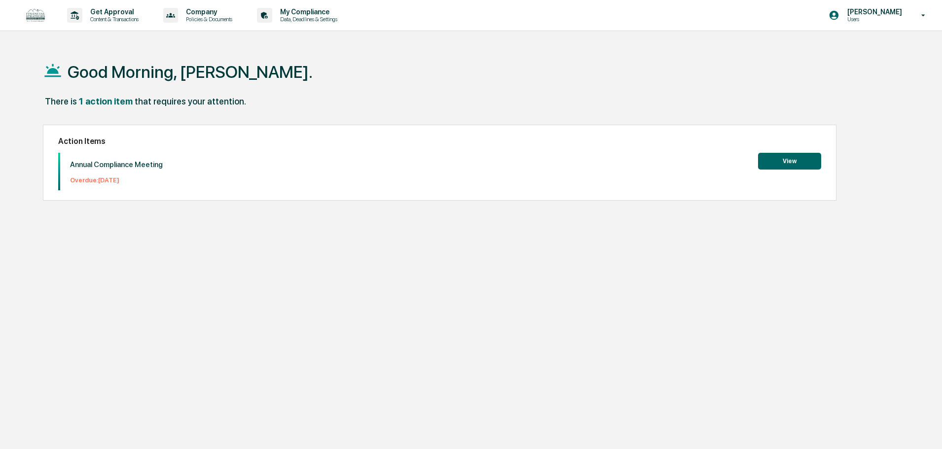  Describe the element at coordinates (113, 19) in the screenshot. I see `p: Content & Transactions` at that location.